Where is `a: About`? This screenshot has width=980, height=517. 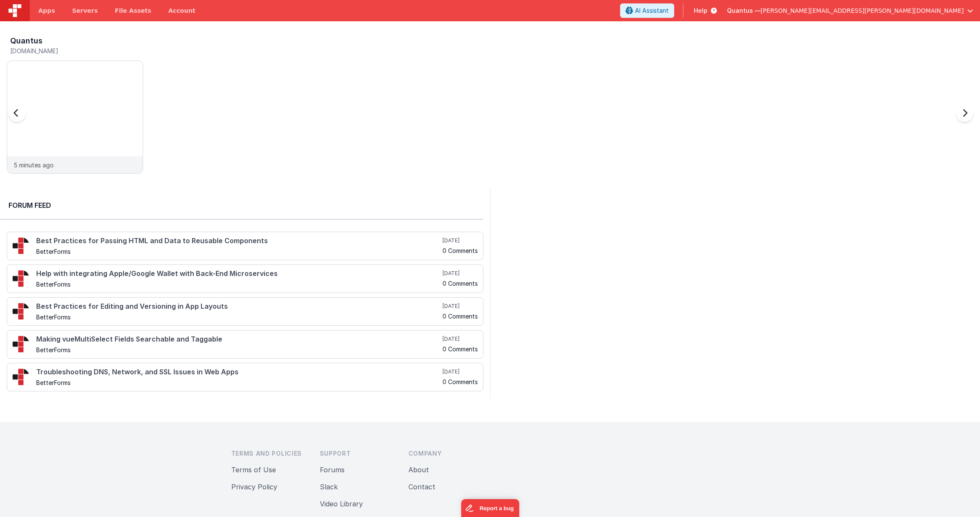 a: About is located at coordinates (419, 470).